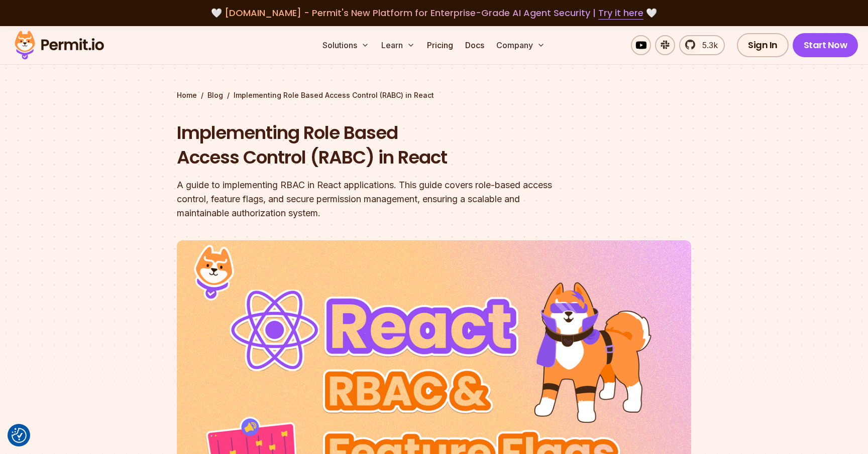 The image size is (868, 454). What do you see at coordinates (187, 95) in the screenshot?
I see `a: Home` at bounding box center [187, 95].